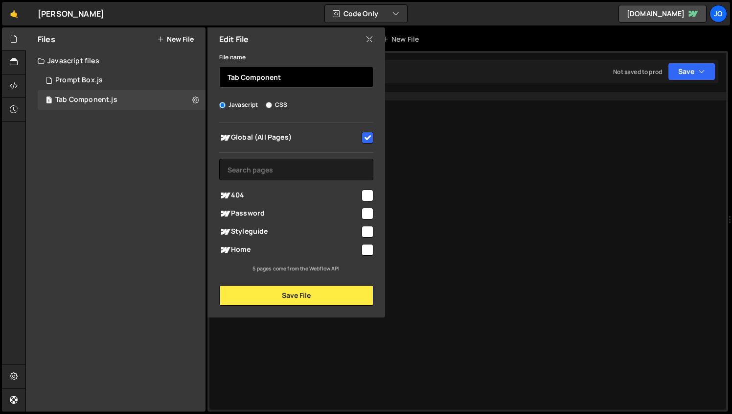  What do you see at coordinates (116, 61) in the screenshot?
I see `div: Javascript files` at bounding box center [116, 61].